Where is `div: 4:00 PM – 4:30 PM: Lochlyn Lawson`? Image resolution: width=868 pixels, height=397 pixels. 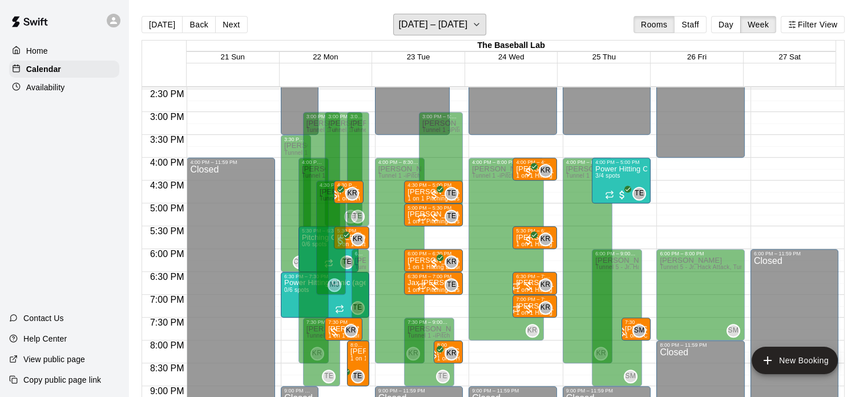 div: 4:00 PM – 4:30 PM: Lochlyn Lawson is located at coordinates (534, 169).